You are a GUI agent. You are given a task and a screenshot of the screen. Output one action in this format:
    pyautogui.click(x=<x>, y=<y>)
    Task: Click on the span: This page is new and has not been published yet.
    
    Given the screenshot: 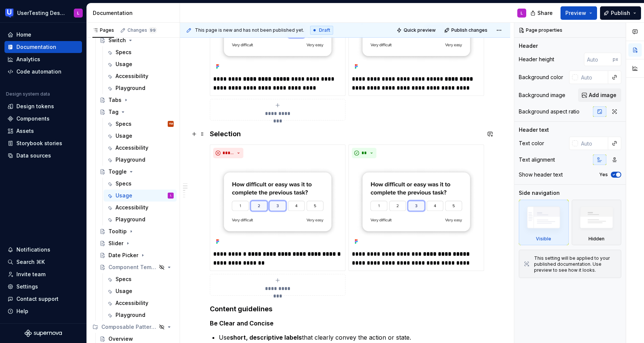 What is the action you would take?
    pyautogui.click(x=249, y=30)
    